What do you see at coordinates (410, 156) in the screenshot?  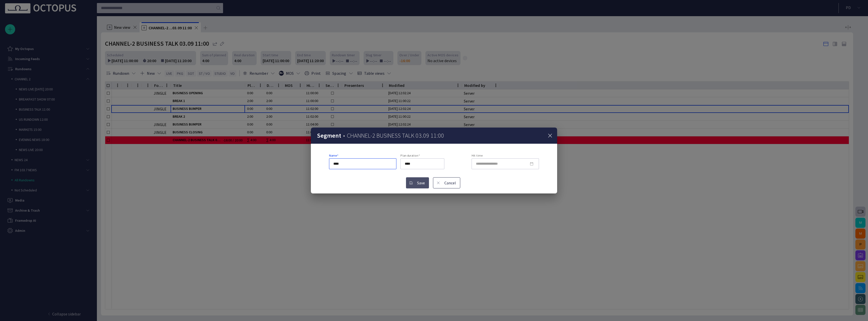 I see `label: Plan duration` at bounding box center [410, 156].